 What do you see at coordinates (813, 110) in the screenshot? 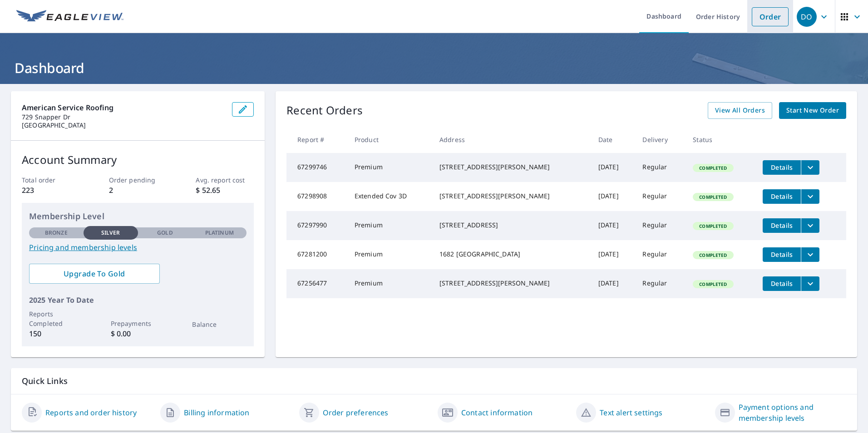
I see `a: Start New Order` at bounding box center [813, 110].